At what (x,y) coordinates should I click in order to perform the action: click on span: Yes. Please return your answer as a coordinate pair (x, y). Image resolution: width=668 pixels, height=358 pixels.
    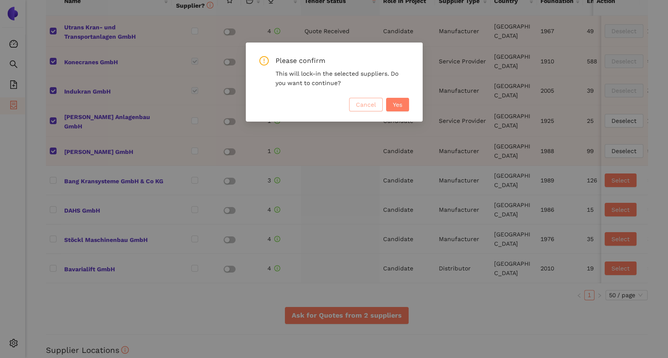
    Looking at the image, I should click on (398, 105).